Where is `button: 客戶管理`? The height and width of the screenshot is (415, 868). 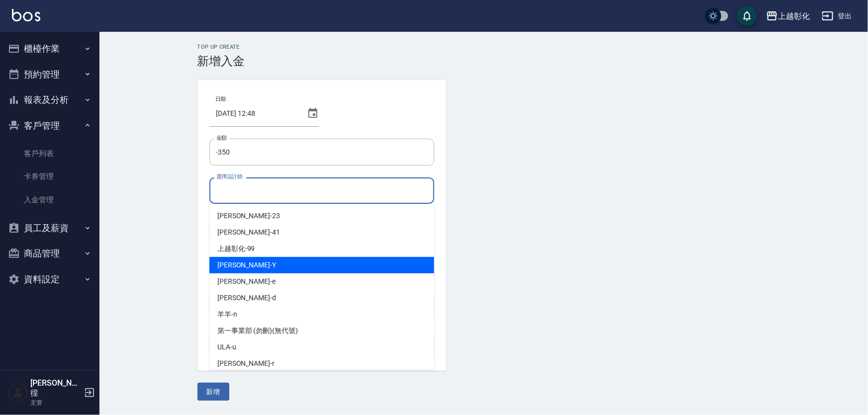 button: 客戶管理 is located at coordinates (50, 126).